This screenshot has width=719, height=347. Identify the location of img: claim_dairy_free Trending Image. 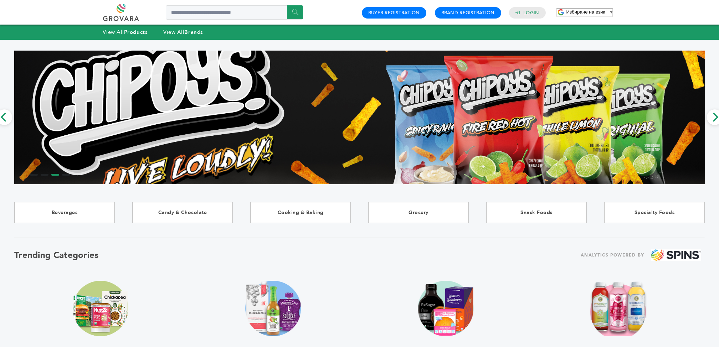
(273, 309).